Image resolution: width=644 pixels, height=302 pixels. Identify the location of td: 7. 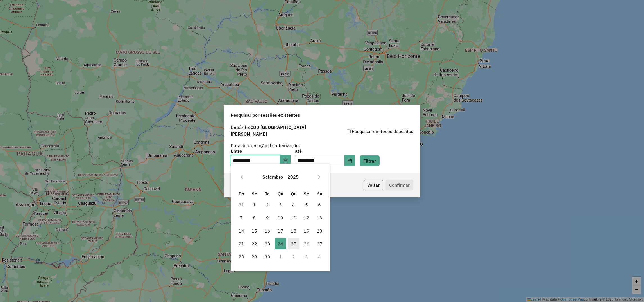
(241, 217).